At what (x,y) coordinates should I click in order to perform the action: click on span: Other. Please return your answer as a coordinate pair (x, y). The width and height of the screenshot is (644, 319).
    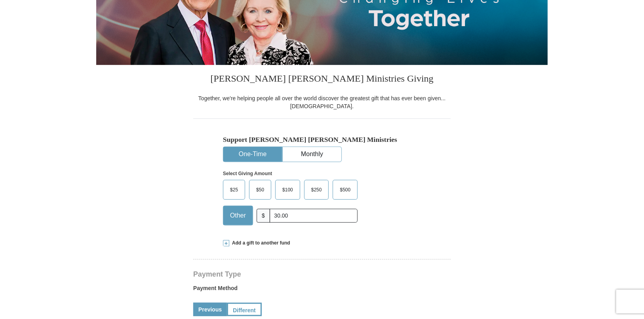
    Looking at the image, I should click on (238, 216).